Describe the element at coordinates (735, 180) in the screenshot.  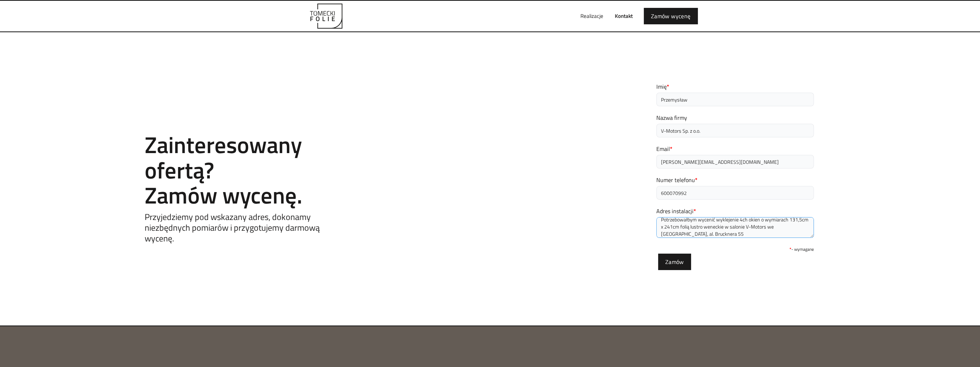
I see `label: Numer telefonu` at that location.